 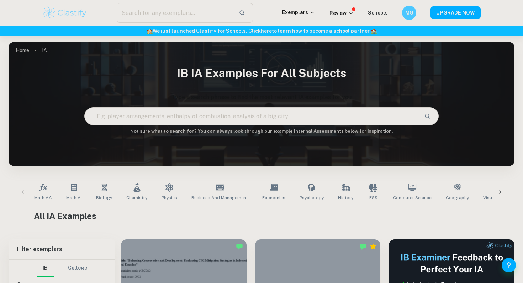 I want to click on span: Math AA, so click(x=43, y=198).